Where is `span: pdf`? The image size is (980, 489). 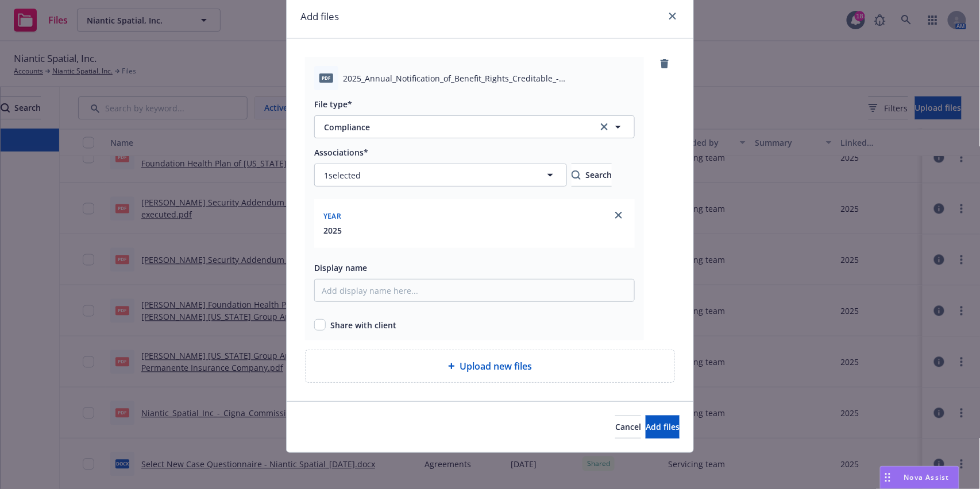 span: pdf is located at coordinates (326, 78).